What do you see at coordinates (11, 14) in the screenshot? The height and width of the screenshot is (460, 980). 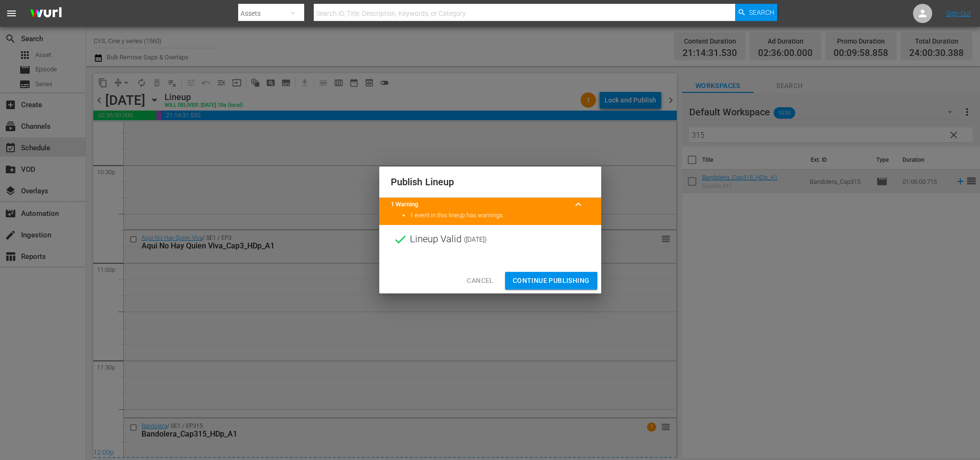 I see `span: menu` at bounding box center [11, 14].